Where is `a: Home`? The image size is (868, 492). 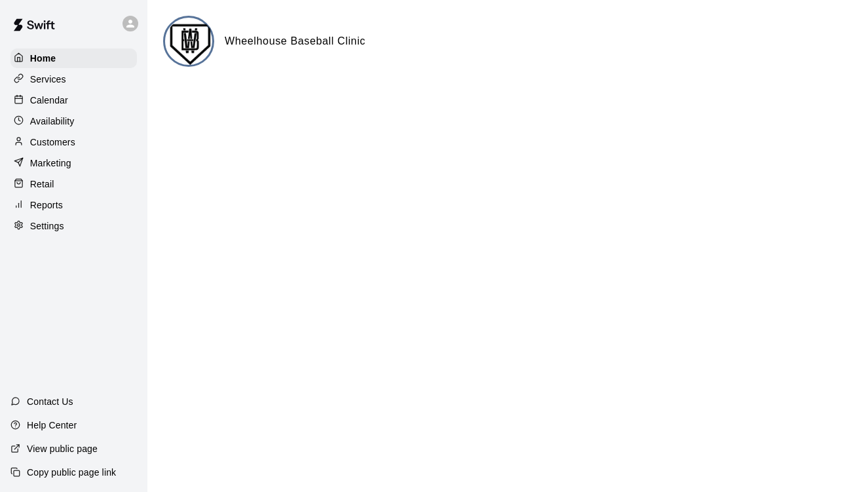 a: Home is located at coordinates (74, 58).